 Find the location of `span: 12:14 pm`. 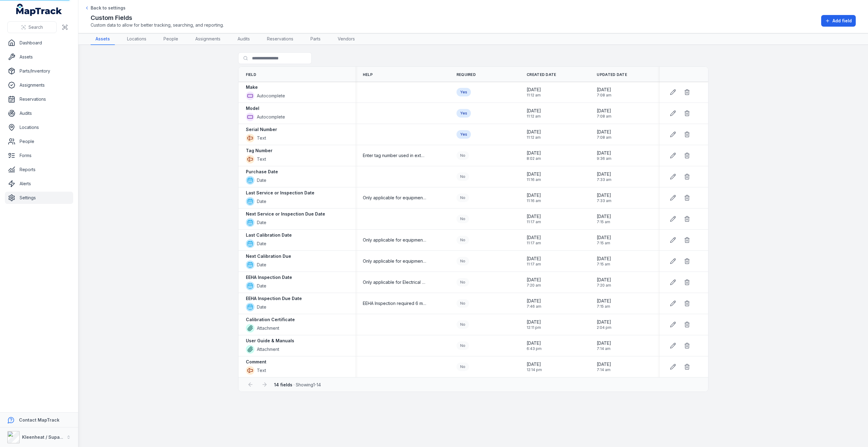

span: 12:14 pm is located at coordinates (534, 370).